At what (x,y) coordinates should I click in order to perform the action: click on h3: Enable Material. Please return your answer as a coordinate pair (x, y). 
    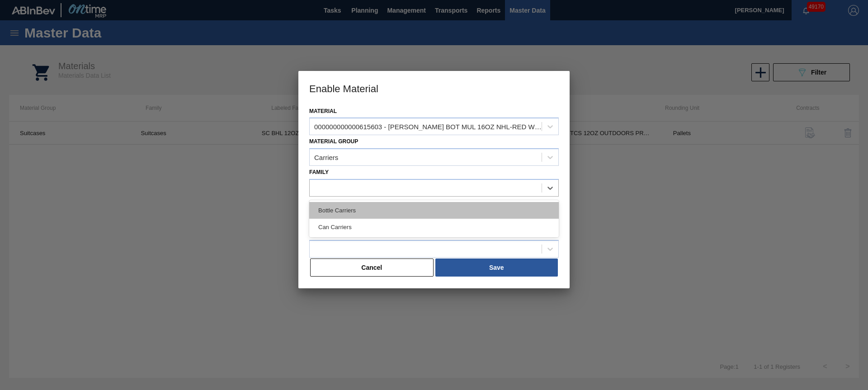
    Looking at the image, I should click on (434, 88).